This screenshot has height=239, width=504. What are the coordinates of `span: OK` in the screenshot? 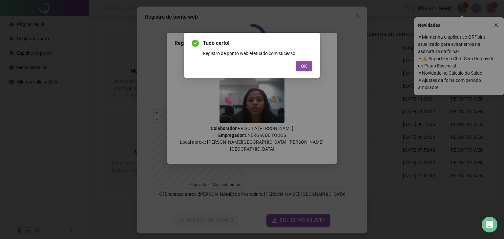 It's located at (304, 66).